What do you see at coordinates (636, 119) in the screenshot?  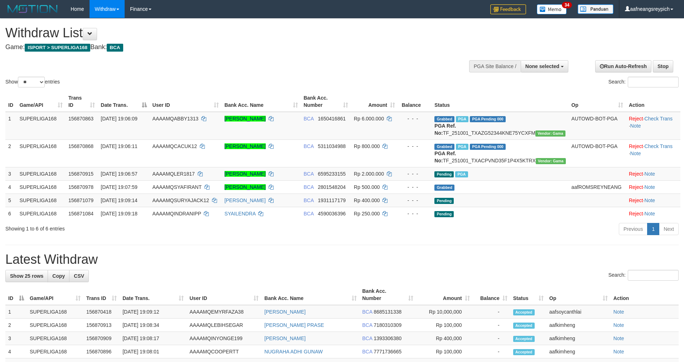 I see `a: Reject` at bounding box center [636, 119].